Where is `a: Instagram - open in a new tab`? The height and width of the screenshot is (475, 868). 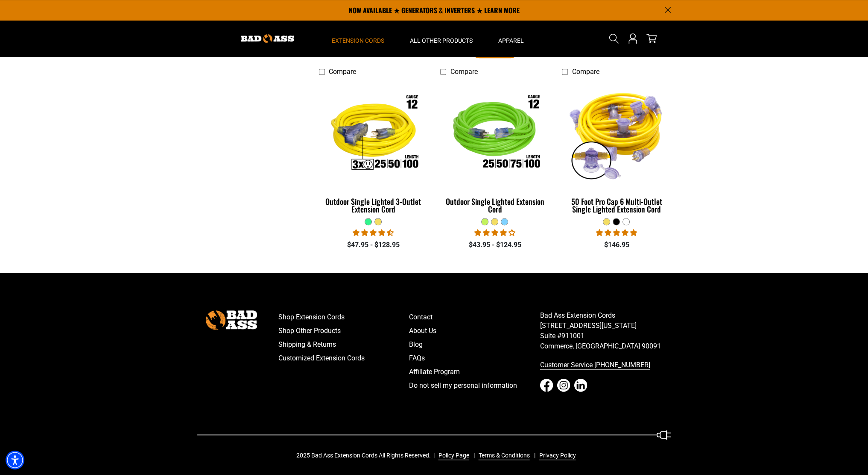 a: Instagram - open in a new tab is located at coordinates (564, 385).